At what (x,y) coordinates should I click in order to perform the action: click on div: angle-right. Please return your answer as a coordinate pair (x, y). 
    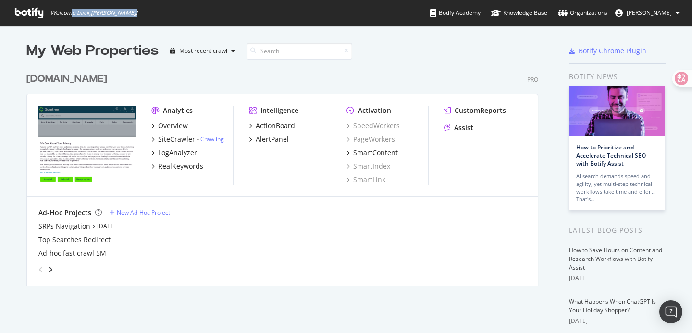
    Looking at the image, I should click on (50, 269).